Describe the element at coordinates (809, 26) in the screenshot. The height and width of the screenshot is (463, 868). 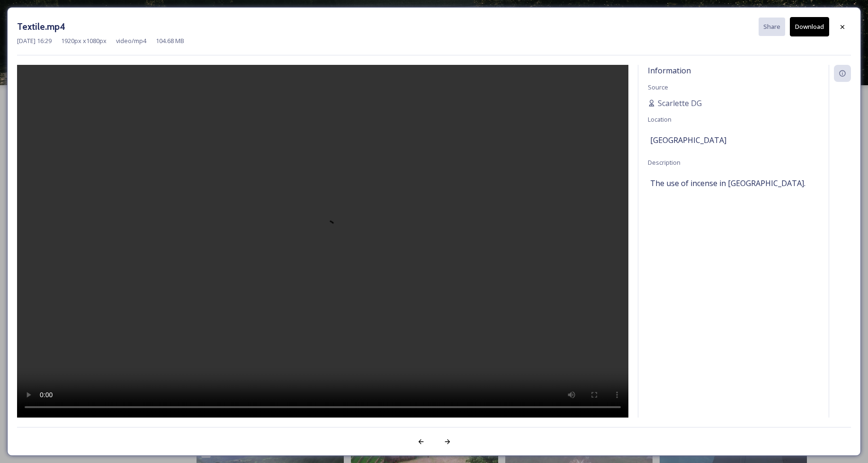
I see `button: Download` at that location.